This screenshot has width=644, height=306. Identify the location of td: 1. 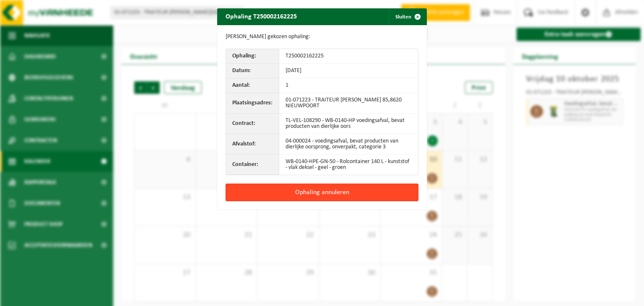
(348, 86).